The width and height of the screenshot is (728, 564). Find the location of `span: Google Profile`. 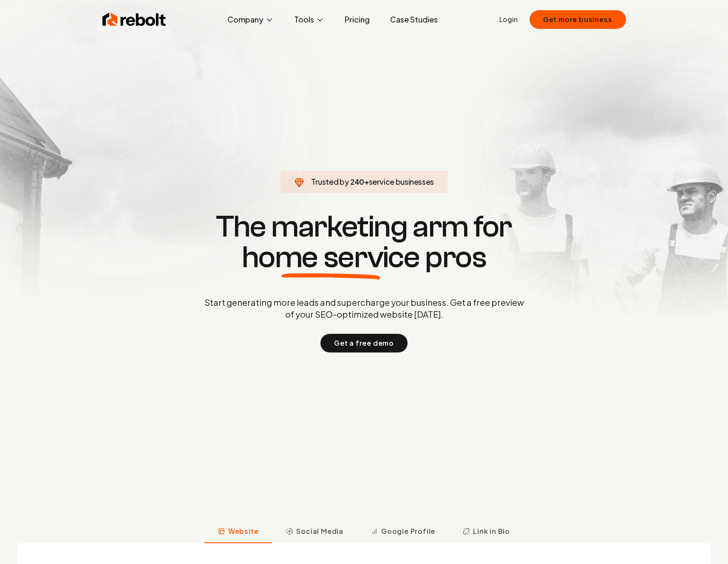

span: Google Profile is located at coordinates (408, 531).